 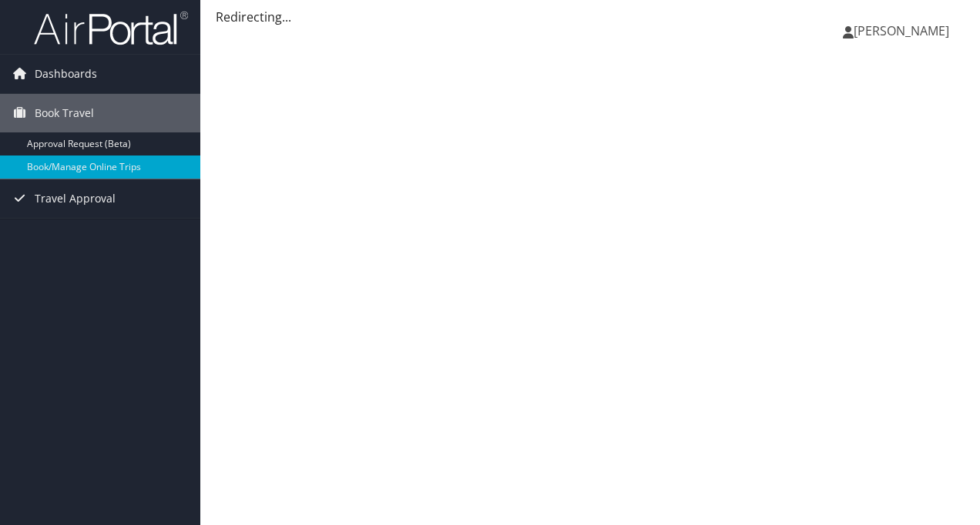 I want to click on span: Dashboards, so click(x=66, y=74).